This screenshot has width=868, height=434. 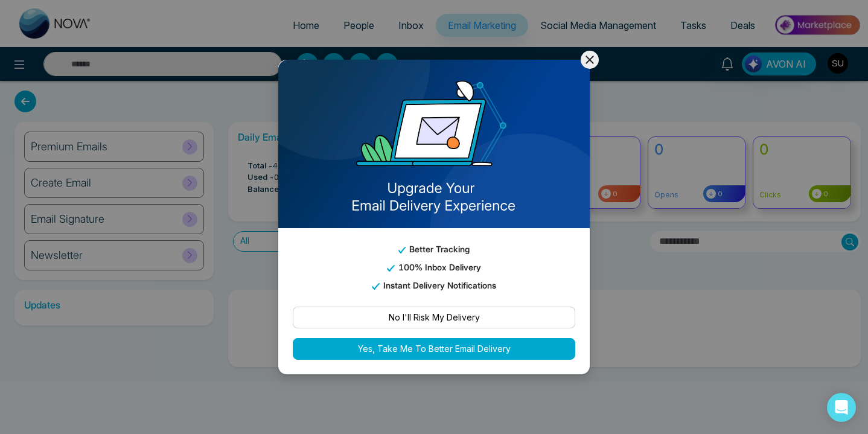 What do you see at coordinates (434, 317) in the screenshot?
I see `button: No I'll Risk My Delivery` at bounding box center [434, 317].